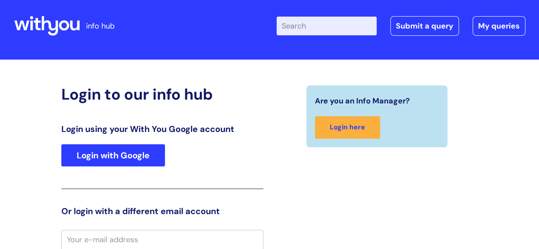 This screenshot has height=249, width=539. Describe the element at coordinates (326, 26) in the screenshot. I see `input: Search` at that location.